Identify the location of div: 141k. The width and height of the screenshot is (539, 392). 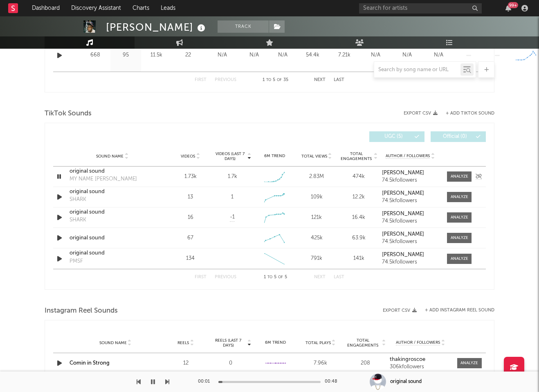
(359, 258).